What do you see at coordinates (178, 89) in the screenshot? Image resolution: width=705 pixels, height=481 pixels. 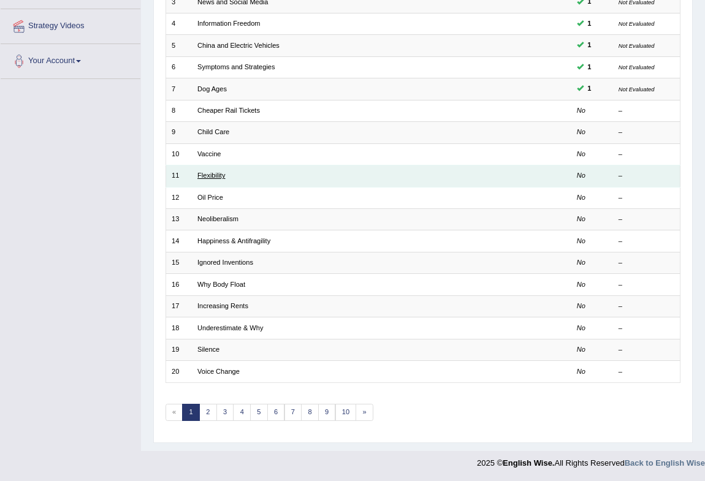 I see `td: 7` at bounding box center [178, 89].